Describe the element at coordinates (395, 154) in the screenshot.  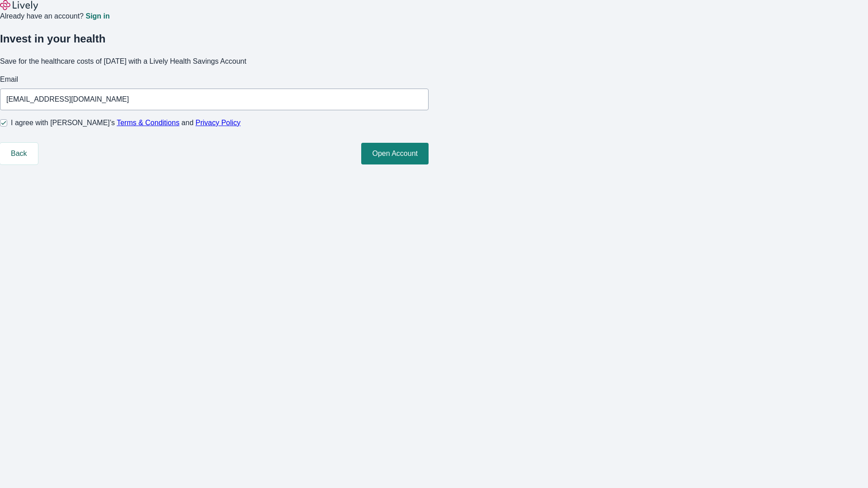
I see `button: Open Account` at that location.